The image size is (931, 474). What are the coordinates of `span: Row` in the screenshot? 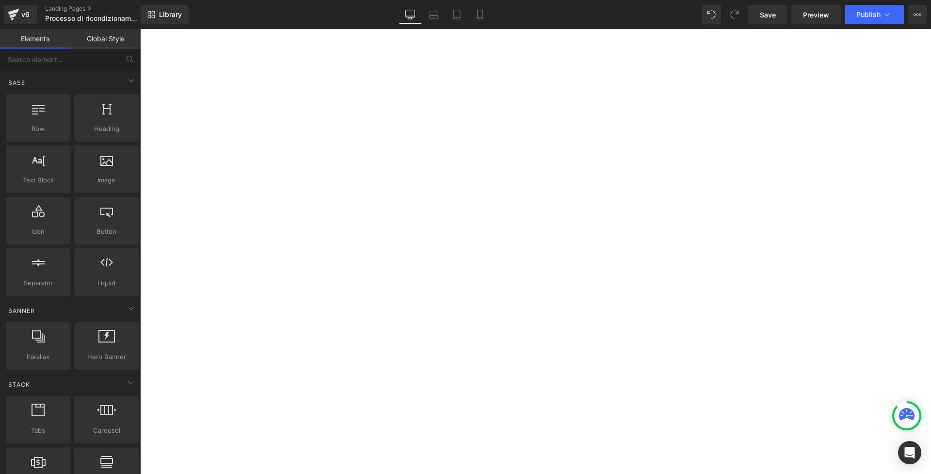 It's located at (38, 129).